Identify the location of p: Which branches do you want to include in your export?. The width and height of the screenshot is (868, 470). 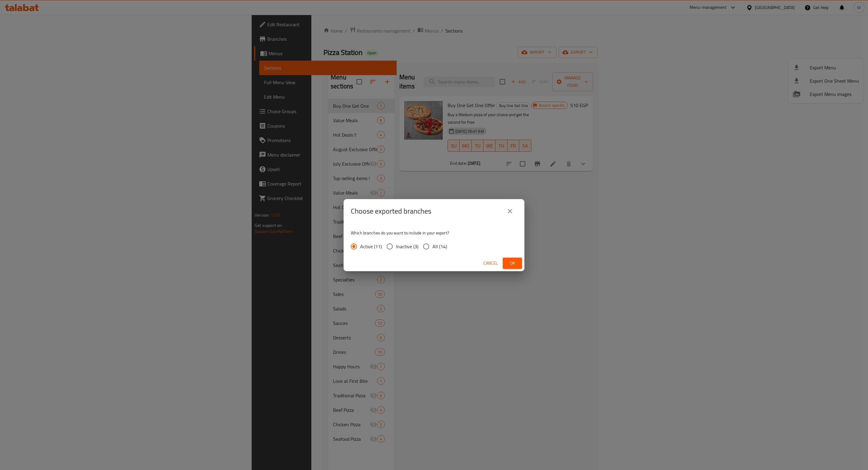
(434, 233).